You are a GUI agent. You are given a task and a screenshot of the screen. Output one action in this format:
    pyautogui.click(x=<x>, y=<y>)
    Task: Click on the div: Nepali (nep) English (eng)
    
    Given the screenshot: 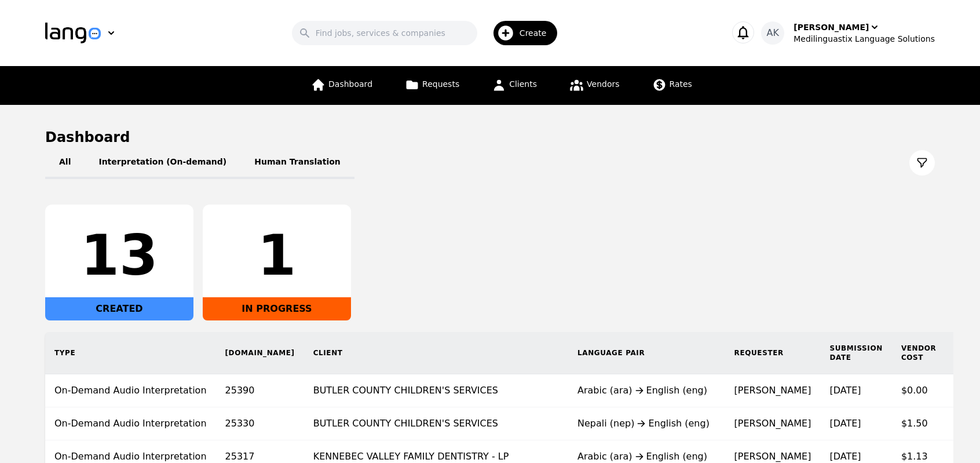 What is the action you would take?
    pyautogui.click(x=646, y=423)
    